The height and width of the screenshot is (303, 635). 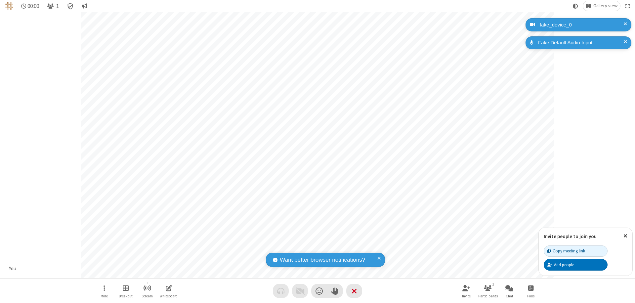 I want to click on div: Fake Default Audio Input, so click(x=581, y=43).